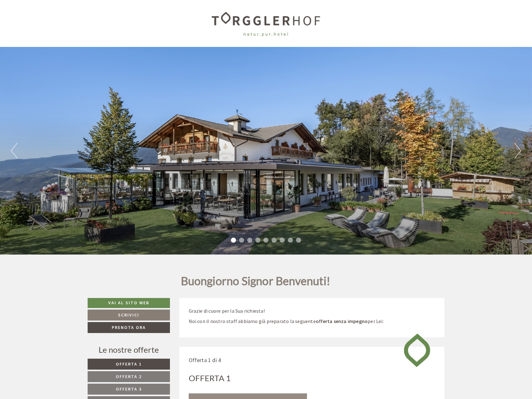  I want to click on a: Scrivici, so click(129, 315).